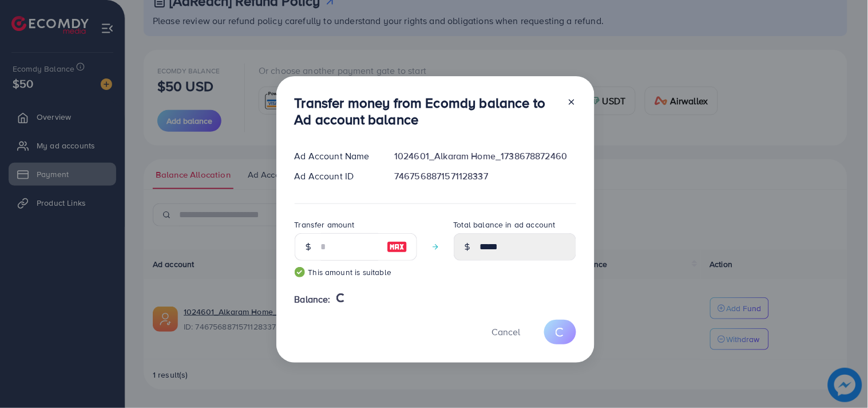  Describe the element at coordinates (506, 331) in the screenshot. I see `button: Cancel` at that location.